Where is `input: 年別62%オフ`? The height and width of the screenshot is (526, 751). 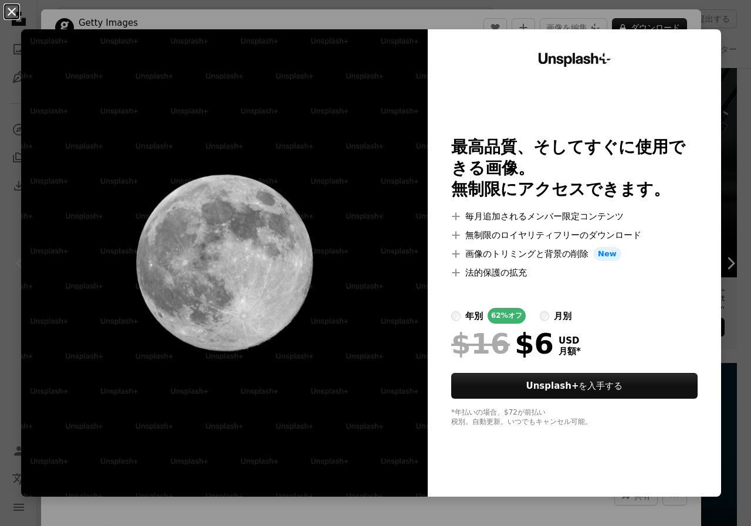
input: 年別62%オフ is located at coordinates (456, 316).